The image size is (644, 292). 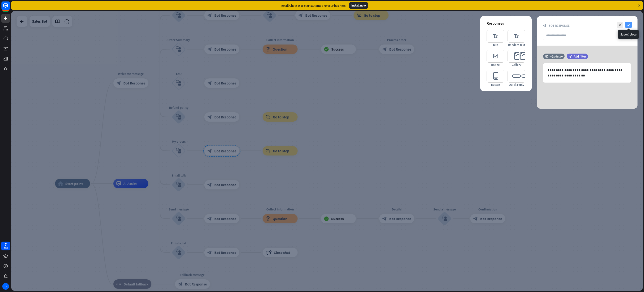 What do you see at coordinates (10, 8) in the screenshot?
I see `button: Open LiveChat chat widget` at bounding box center [10, 8].